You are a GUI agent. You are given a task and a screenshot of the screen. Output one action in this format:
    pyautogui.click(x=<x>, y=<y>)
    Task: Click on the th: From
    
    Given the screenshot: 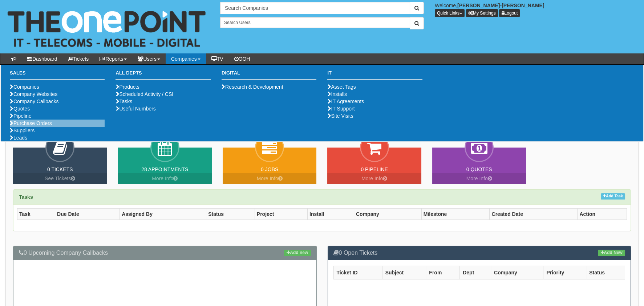 What is the action you would take?
    pyautogui.click(x=442, y=272)
    